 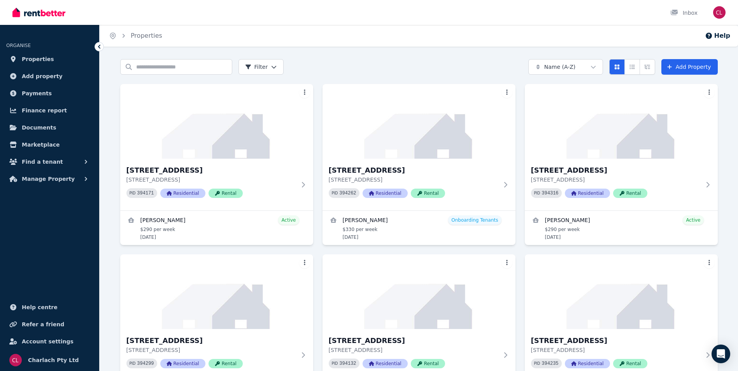 I want to click on button: Compact list view, so click(x=632, y=67).